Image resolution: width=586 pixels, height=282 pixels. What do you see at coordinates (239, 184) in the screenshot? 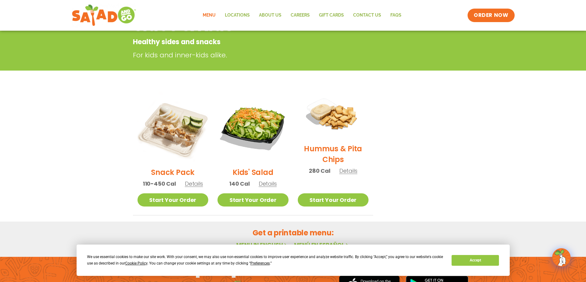
I see `span: 140 Cal` at bounding box center [239, 184].